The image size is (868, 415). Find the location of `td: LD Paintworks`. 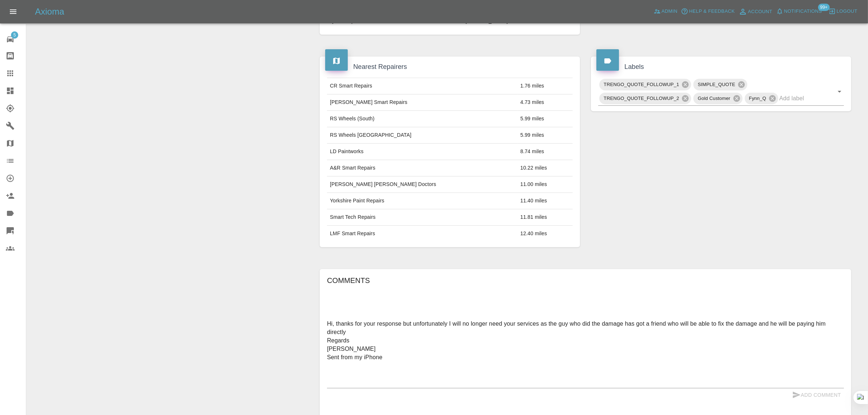

td: LD Paintworks is located at coordinates (422, 151).